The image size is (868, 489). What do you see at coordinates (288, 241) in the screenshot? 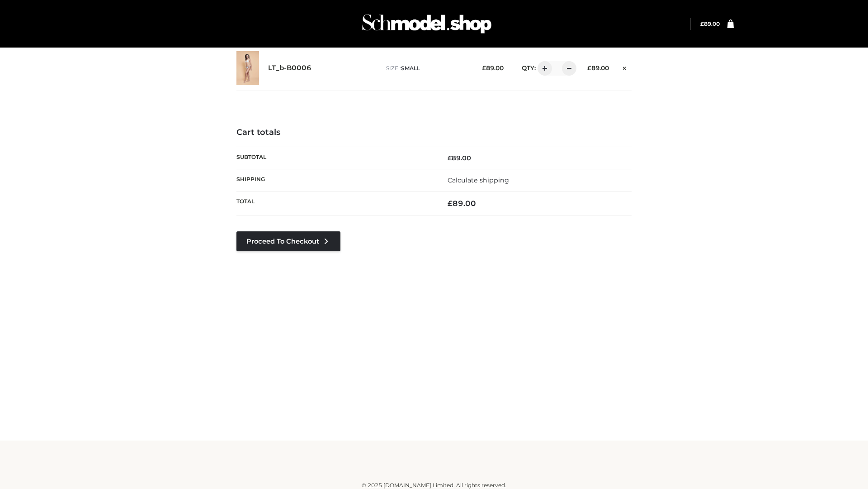
I see `a: Proceed to Checkout` at bounding box center [288, 241].